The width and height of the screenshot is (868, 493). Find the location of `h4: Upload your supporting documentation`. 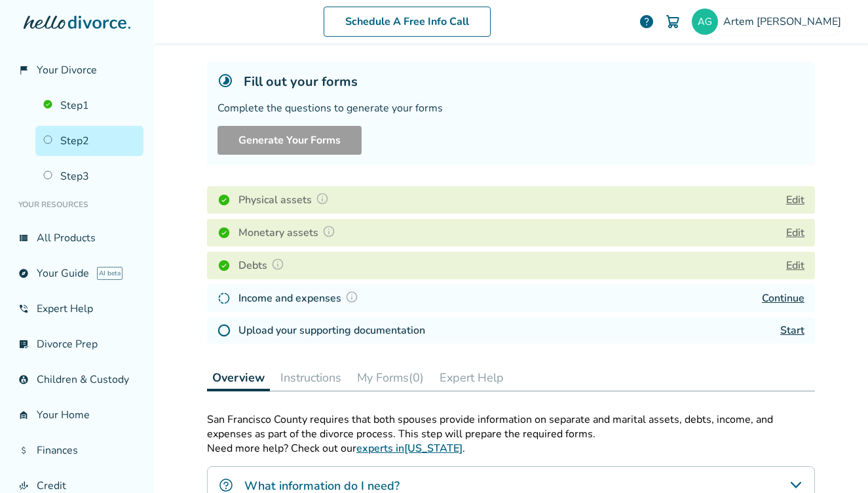

h4: Upload your supporting documentation is located at coordinates (332, 330).